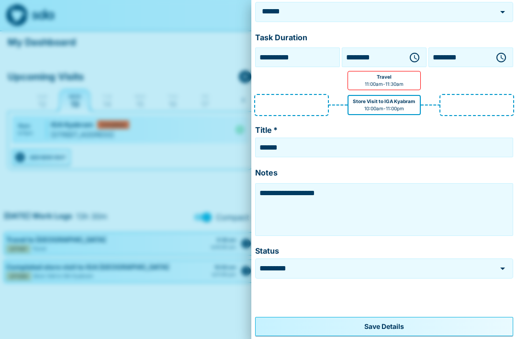 This screenshot has width=517, height=339. What do you see at coordinates (384, 251) in the screenshot?
I see `label: Status` at bounding box center [384, 251].